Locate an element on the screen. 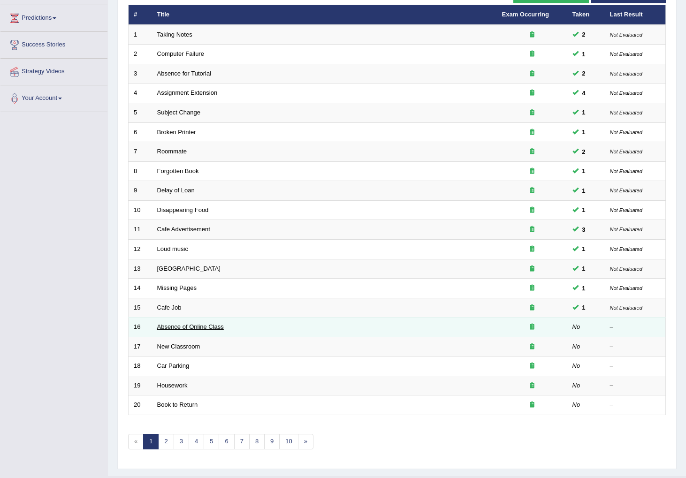 The width and height of the screenshot is (686, 478). a: Housework is located at coordinates (172, 385).